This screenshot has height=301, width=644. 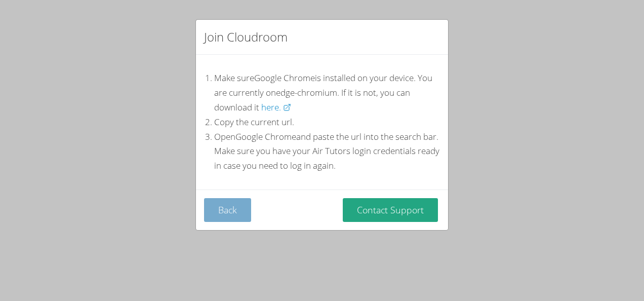 I want to click on li: Make sure Google Chrome is installed on your device. You are currently on edge-chromium . If it i..., so click(x=327, y=93).